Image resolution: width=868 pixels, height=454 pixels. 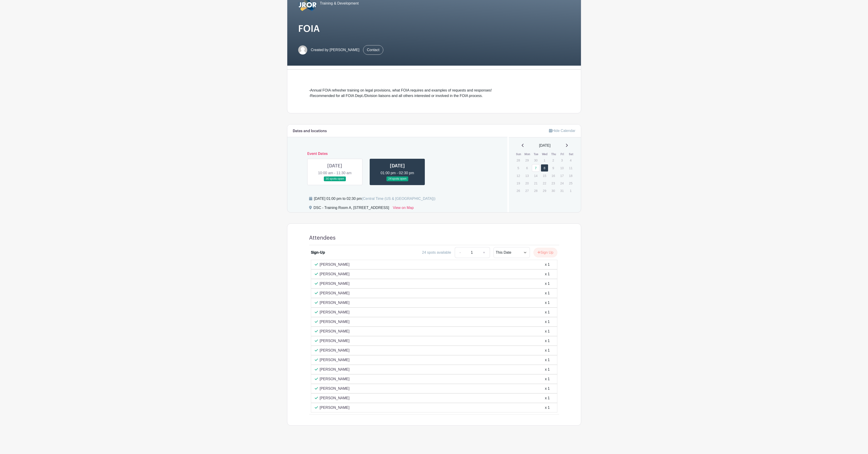 What do you see at coordinates (339, 3) in the screenshot?
I see `span: Training & Development` at bounding box center [339, 3].